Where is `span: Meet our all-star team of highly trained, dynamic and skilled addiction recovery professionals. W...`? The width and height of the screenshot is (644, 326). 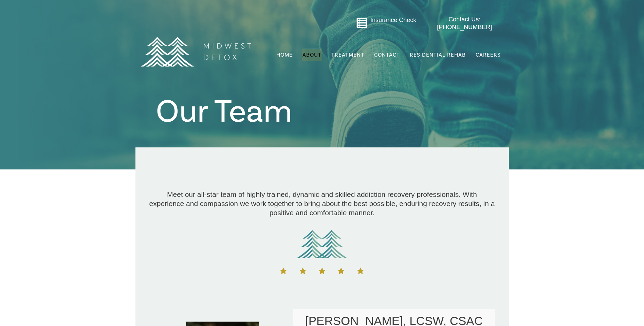 span: Meet our all-star team of highly trained, dynamic and skilled addiction recovery professionals. W... is located at coordinates (322, 204).